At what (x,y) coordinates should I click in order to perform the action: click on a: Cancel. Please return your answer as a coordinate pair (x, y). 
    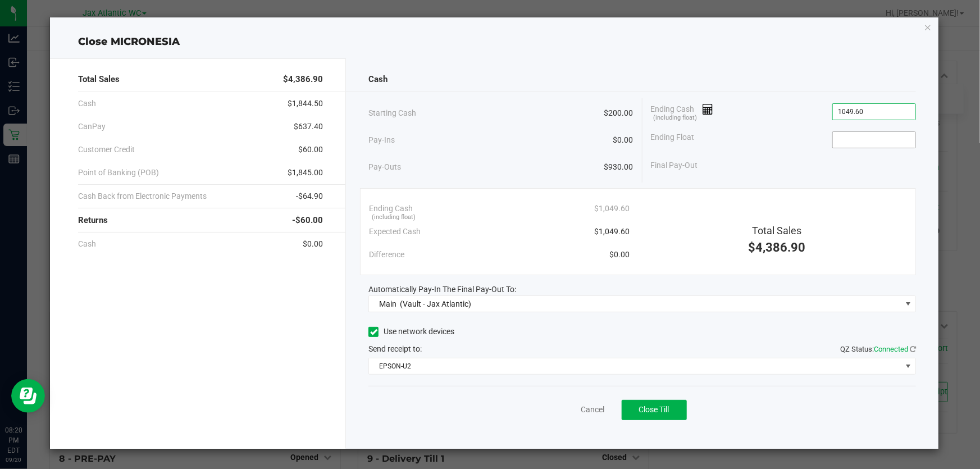
    Looking at the image, I should click on (593, 409).